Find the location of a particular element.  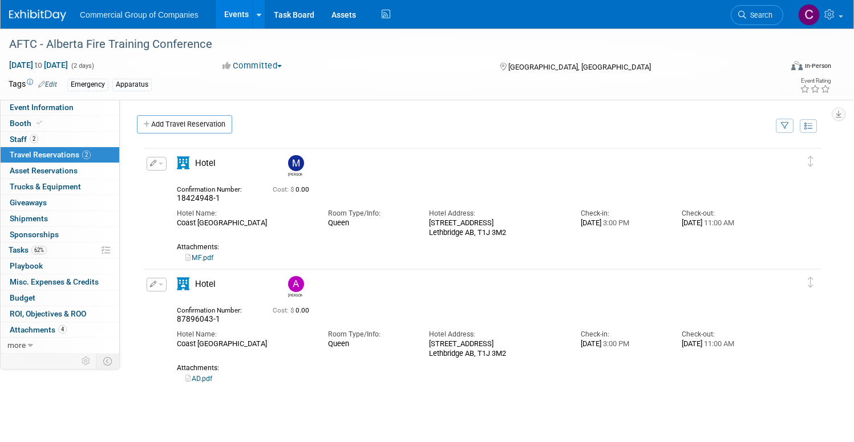

td: Tags is located at coordinates (33, 84).